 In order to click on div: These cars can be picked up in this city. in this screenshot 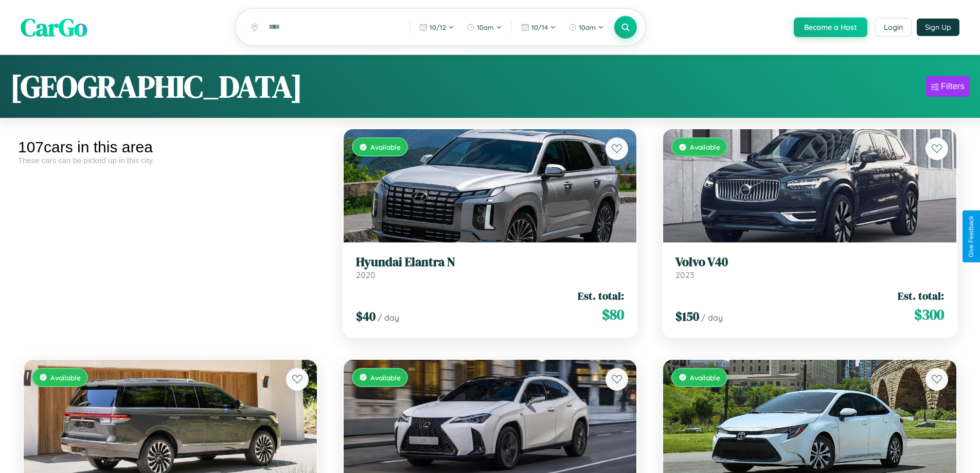, I will do `click(170, 160)`.